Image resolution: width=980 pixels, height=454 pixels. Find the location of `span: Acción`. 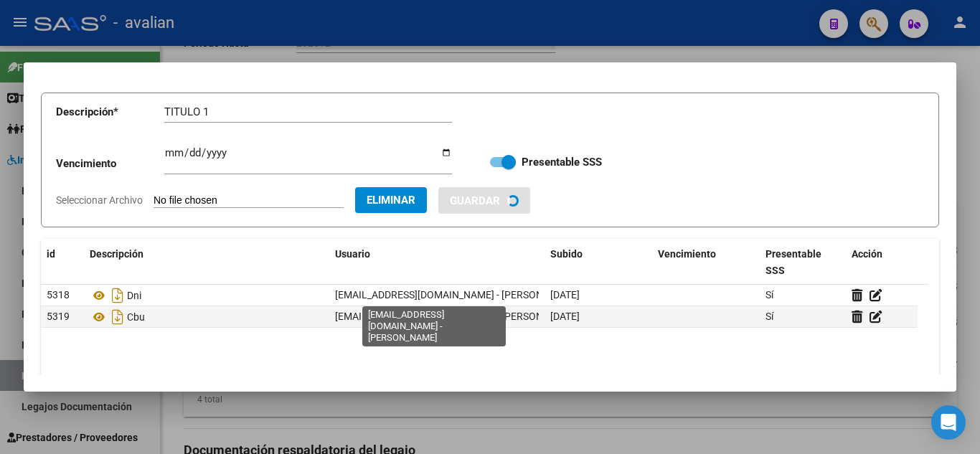

span: Acción is located at coordinates (867, 254).